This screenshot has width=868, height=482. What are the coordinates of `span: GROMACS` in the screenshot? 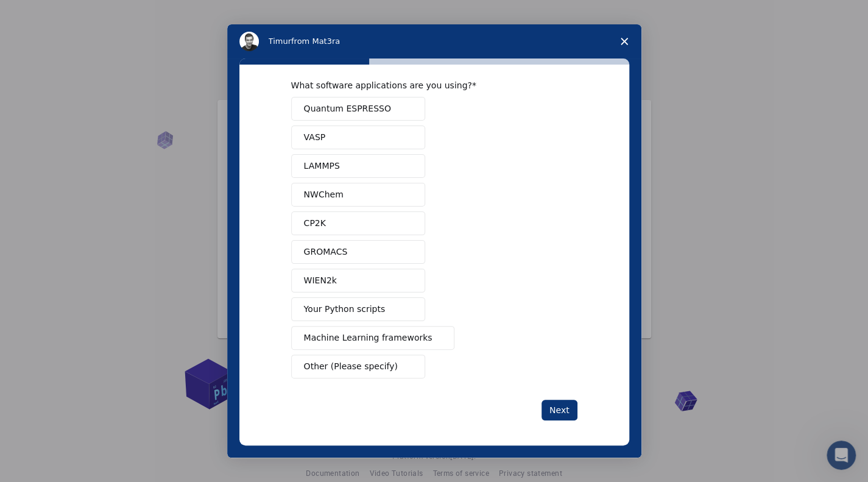 It's located at (326, 251).